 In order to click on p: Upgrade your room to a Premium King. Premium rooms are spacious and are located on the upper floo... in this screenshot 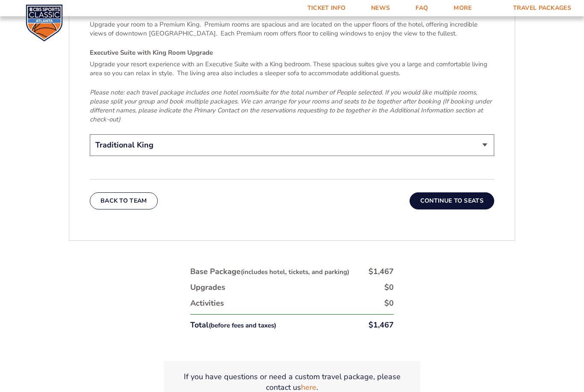, I will do `click(292, 29)`.